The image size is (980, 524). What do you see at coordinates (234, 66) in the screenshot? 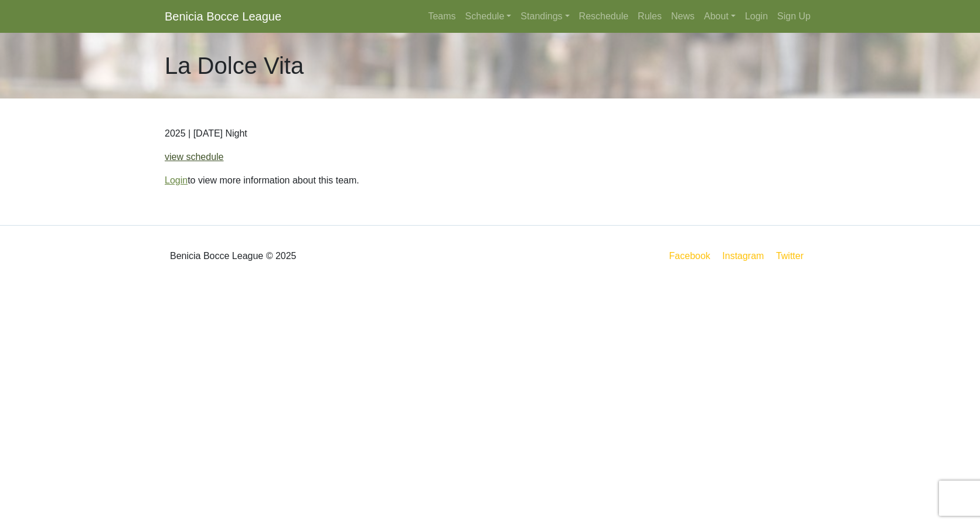
I see `h1: La Dolce Vita` at bounding box center [234, 66].